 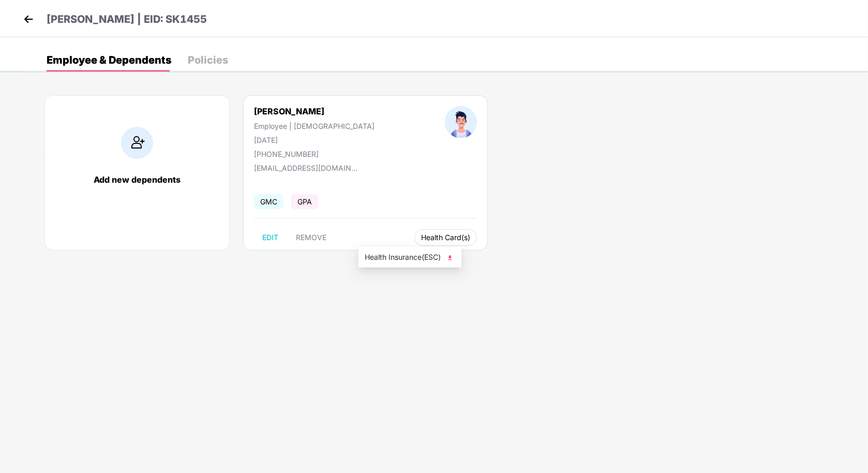 What do you see at coordinates (409, 257) in the screenshot?
I see `span: Health Insurance(ESC)` at bounding box center [409, 257].